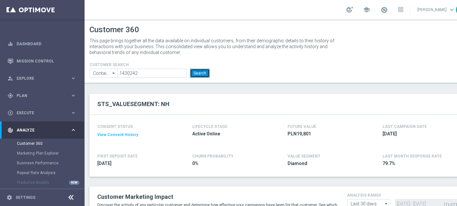  What do you see at coordinates (42, 96) in the screenshot?
I see `button: gps_fixed Plan keyboard_arrow_right` at bounding box center [42, 96].